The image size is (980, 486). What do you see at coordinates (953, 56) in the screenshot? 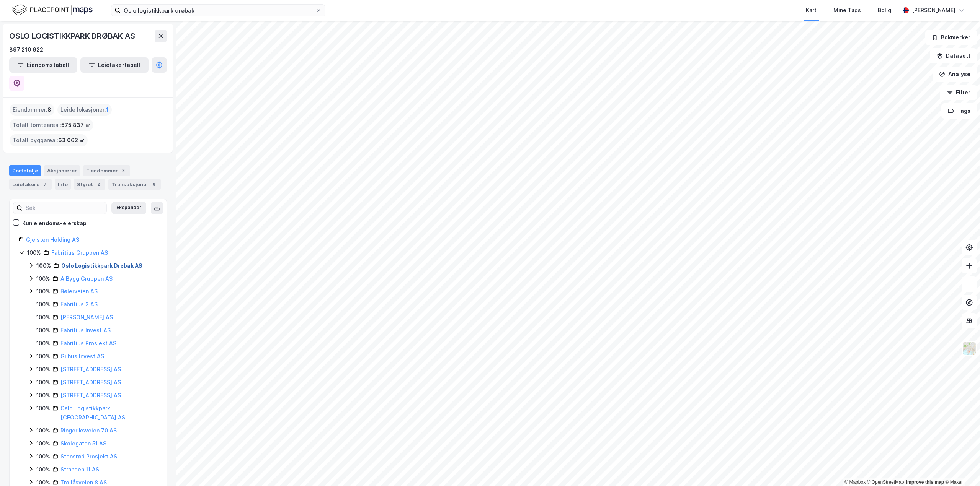
I see `button: Datasett` at bounding box center [953, 56].